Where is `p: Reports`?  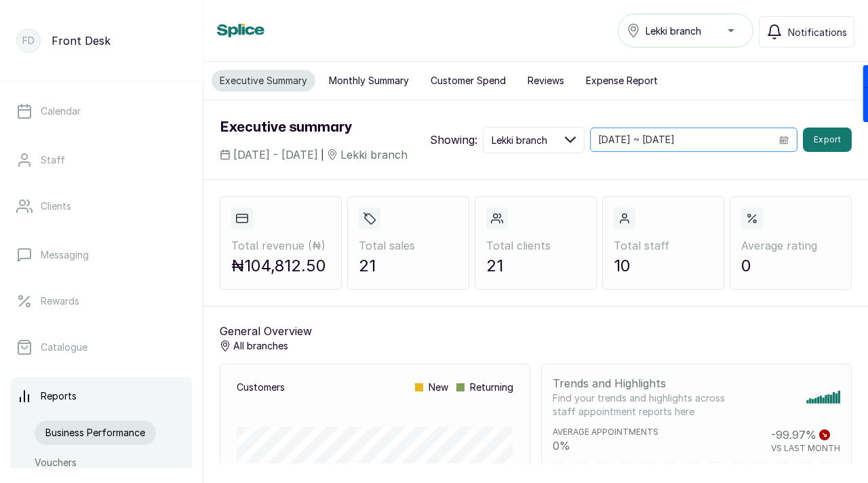 p: Reports is located at coordinates (59, 396).